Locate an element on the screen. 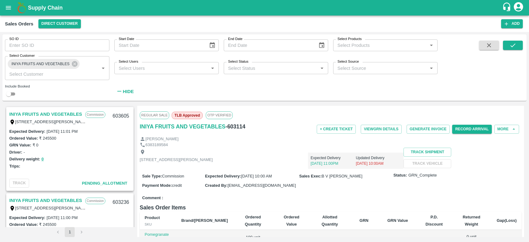 This screenshot has width=529, height=242. input: Select Status is located at coordinates (271, 68).